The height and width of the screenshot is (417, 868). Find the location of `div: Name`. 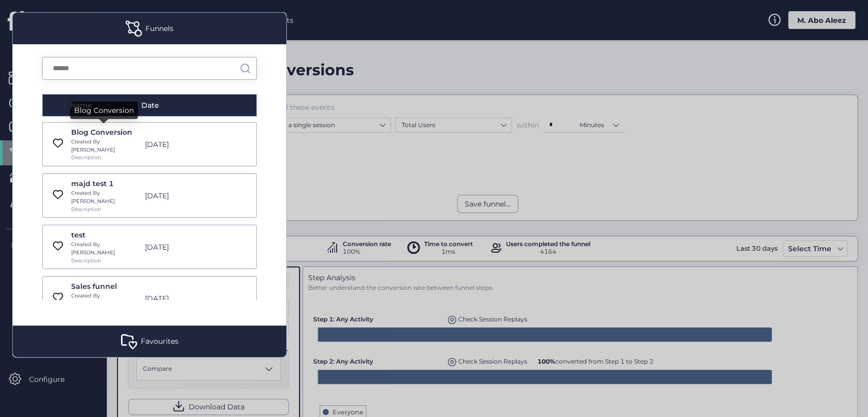

div: Name is located at coordinates (105, 105).